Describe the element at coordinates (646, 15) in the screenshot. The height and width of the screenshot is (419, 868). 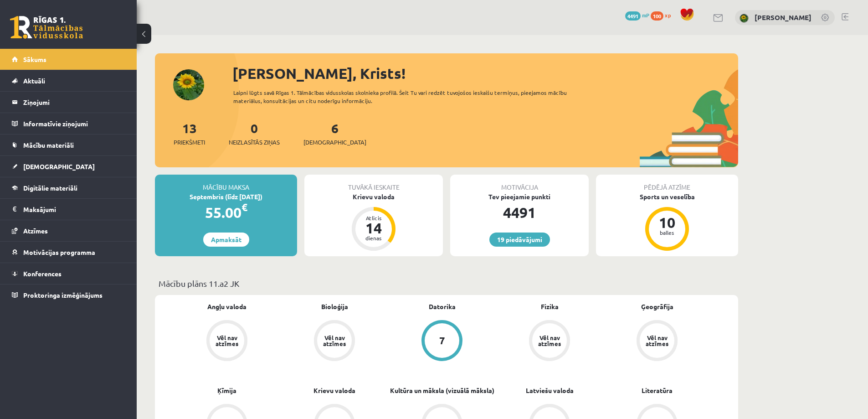
I see `span: mP` at that location.